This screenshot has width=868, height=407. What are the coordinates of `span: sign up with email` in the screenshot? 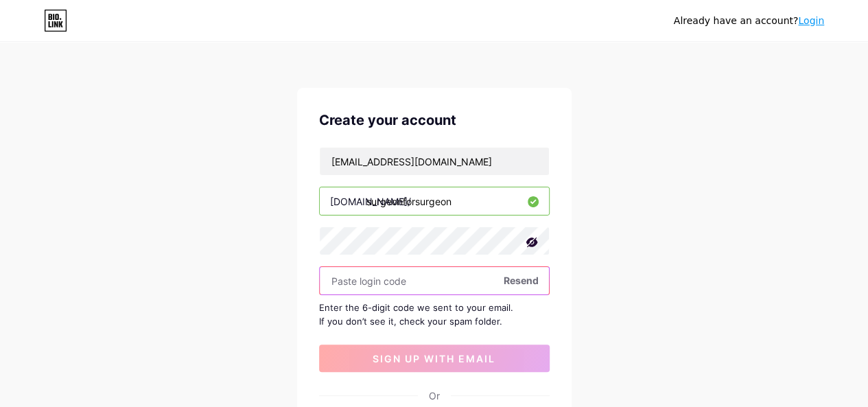 It's located at (434, 358).